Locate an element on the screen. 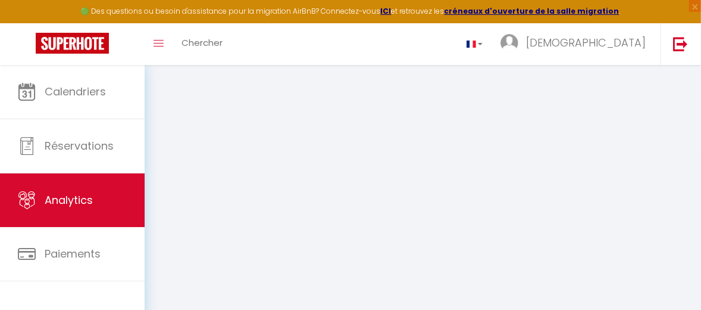 The width and height of the screenshot is (701, 310). span: Analytics is located at coordinates (68, 199).